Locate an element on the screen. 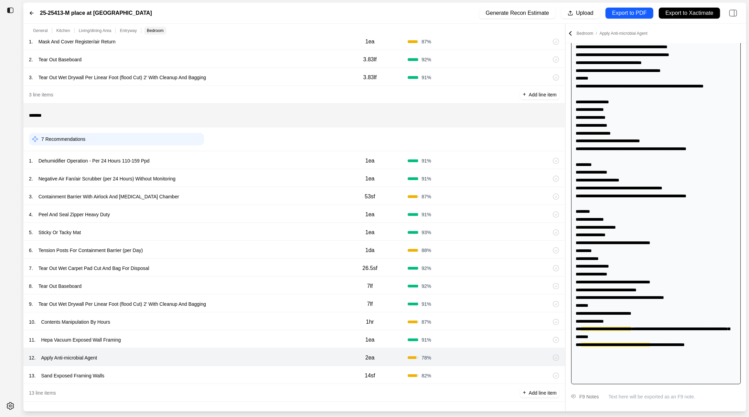  p: Text here will be exported as an F9 note. is located at coordinates (675, 396).